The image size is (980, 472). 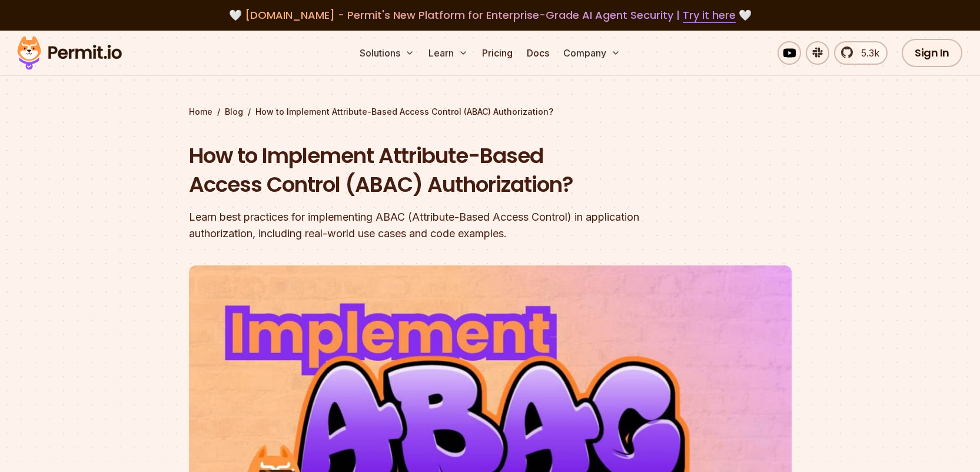 I want to click on a: 5.3k, so click(x=860, y=53).